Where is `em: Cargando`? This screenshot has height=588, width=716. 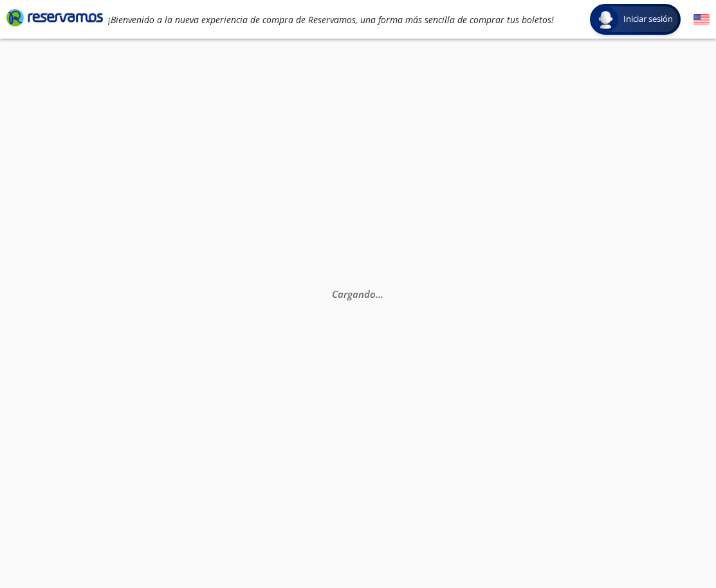 em: Cargando is located at coordinates (358, 294).